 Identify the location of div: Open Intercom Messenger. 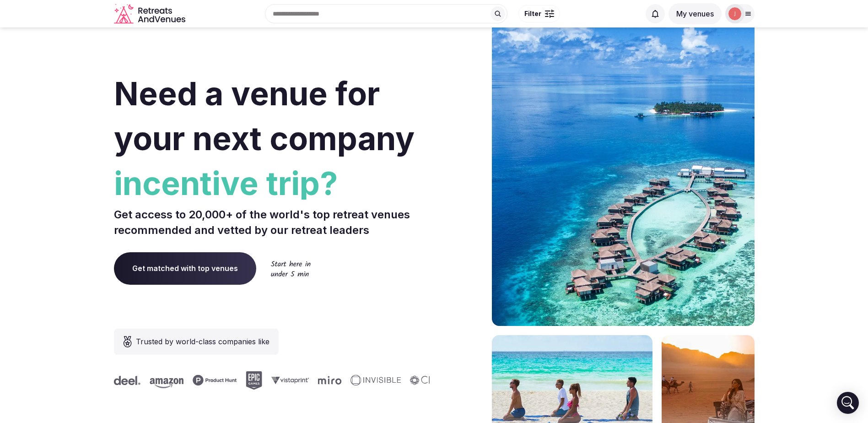
(848, 403).